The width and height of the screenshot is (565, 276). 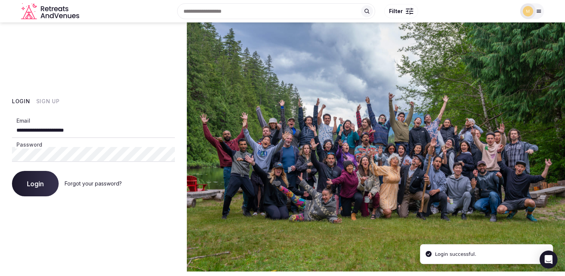 I want to click on button: Sign Up, so click(x=48, y=101).